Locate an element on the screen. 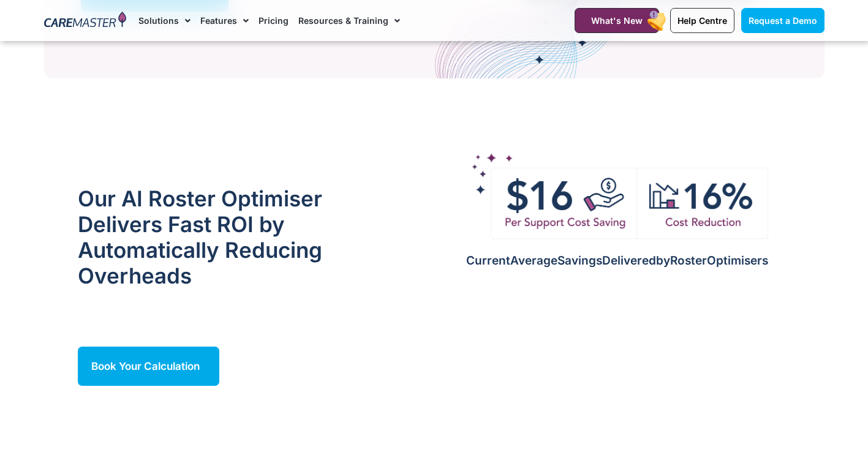 The image size is (868, 474). span: Average is located at coordinates (533, 260).